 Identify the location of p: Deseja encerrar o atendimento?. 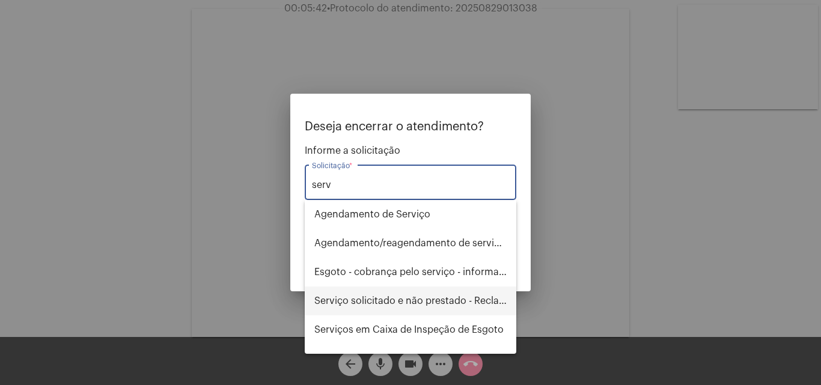
(410, 127).